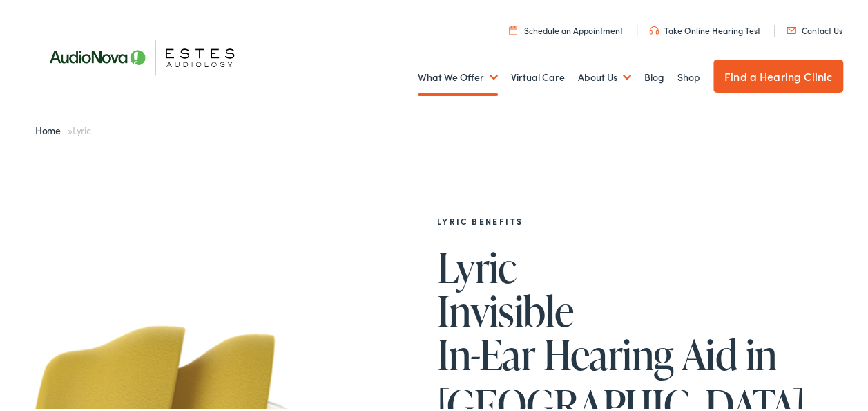 This screenshot has height=411, width=868. What do you see at coordinates (607, 351) in the screenshot?
I see `span: Hearing` at bounding box center [607, 351].